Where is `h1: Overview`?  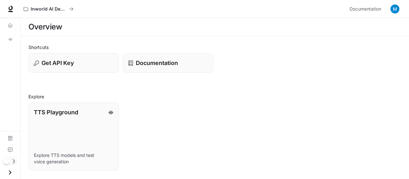 h1: Overview is located at coordinates (45, 27).